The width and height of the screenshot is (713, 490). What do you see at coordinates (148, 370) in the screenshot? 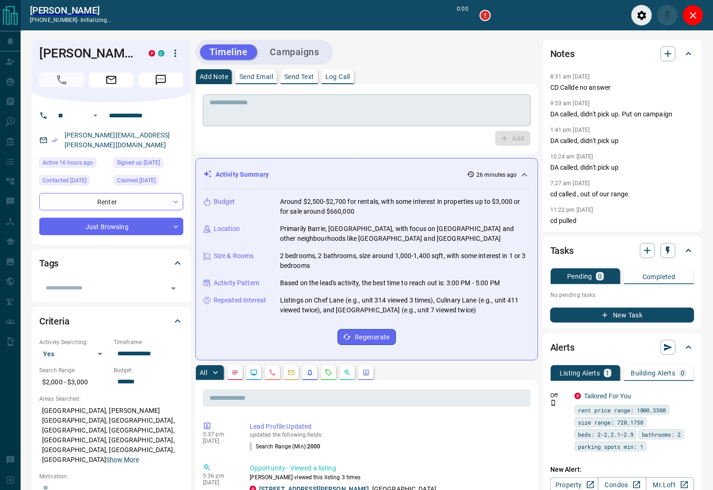
I see `p: Budget:` at bounding box center [148, 370].